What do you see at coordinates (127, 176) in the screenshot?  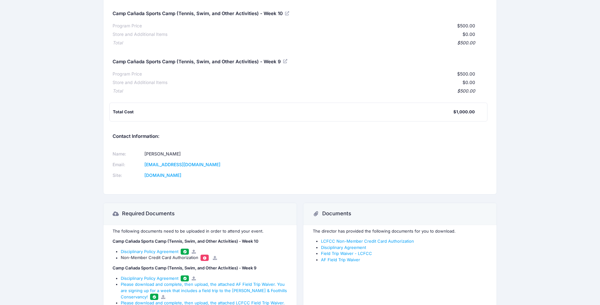 I see `td: Site:` at bounding box center [127, 176].